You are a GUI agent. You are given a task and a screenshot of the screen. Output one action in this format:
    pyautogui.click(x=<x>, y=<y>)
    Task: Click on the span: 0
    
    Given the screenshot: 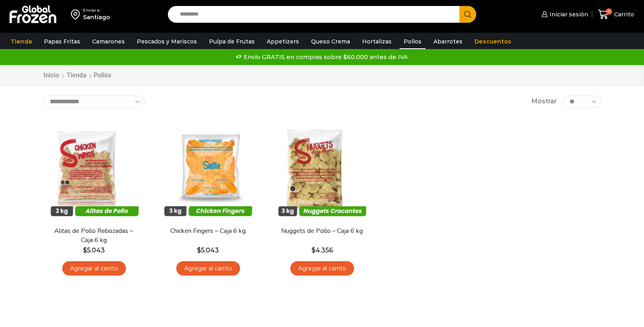 What is the action you would take?
    pyautogui.click(x=609, y=12)
    